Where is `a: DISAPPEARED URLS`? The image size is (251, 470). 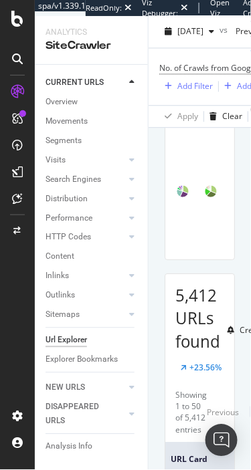 a: DISAPPEARED URLS is located at coordinates (85, 415).